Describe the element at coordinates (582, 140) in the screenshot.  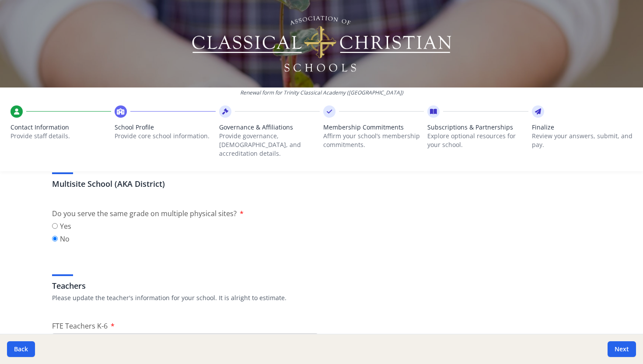
I see `p: Review your answers, submit, and pay.` at that location.